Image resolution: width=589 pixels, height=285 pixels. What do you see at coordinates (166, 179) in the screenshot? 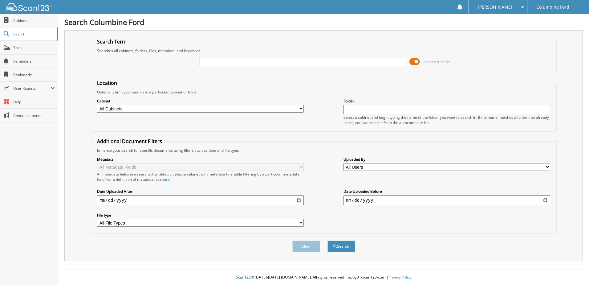
I see `a: here` at bounding box center [166, 179].